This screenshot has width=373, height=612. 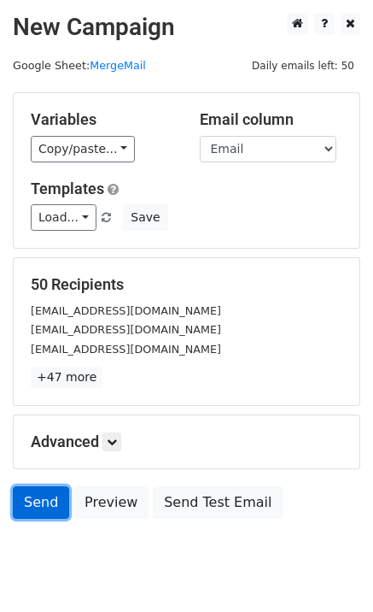 I want to click on h5: Advanced, so click(x=186, y=442).